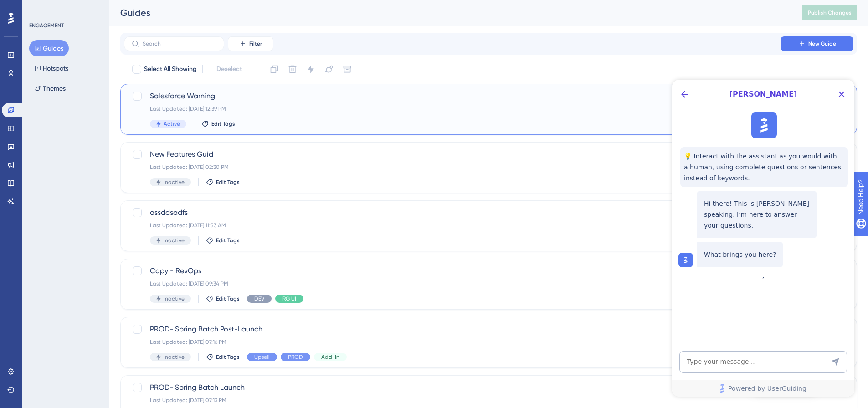 This screenshot has height=408, width=868. I want to click on span: PROD- Spring Batch Launch, so click(452, 387).